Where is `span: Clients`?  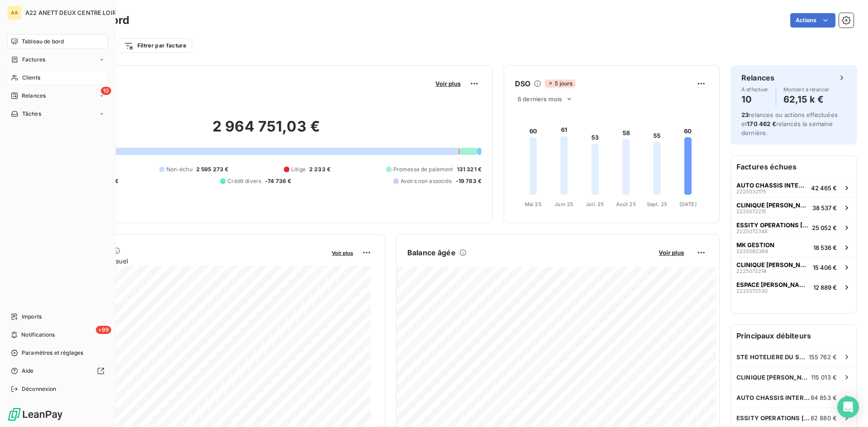
span: Clients is located at coordinates (31, 78).